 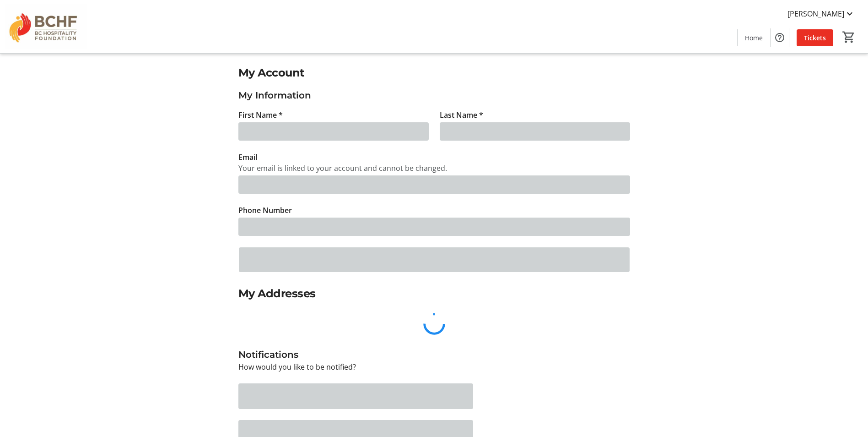 What do you see at coordinates (434, 73) in the screenshot?
I see `h2: My Account` at bounding box center [434, 73].